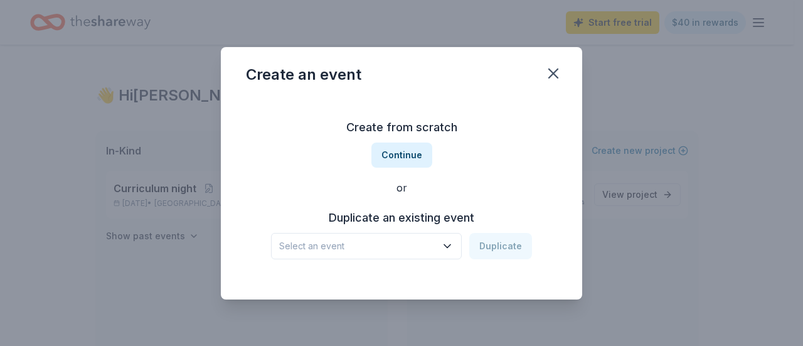 This screenshot has width=803, height=346. What do you see at coordinates (358, 246) in the screenshot?
I see `span: Select an event` at bounding box center [358, 246].